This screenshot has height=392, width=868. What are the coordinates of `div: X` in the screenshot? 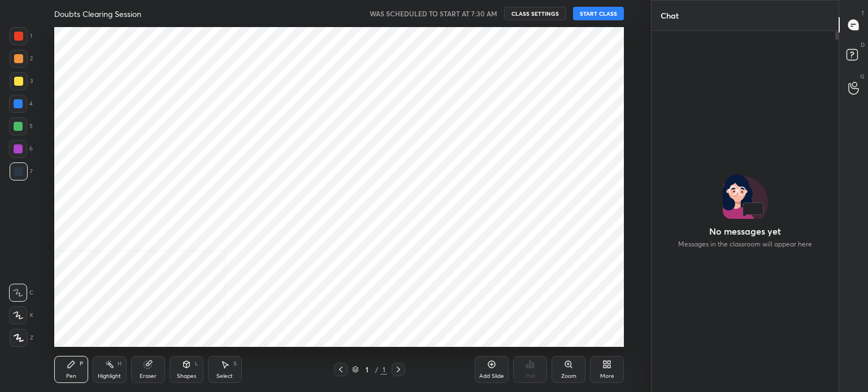 It's located at (21, 316).